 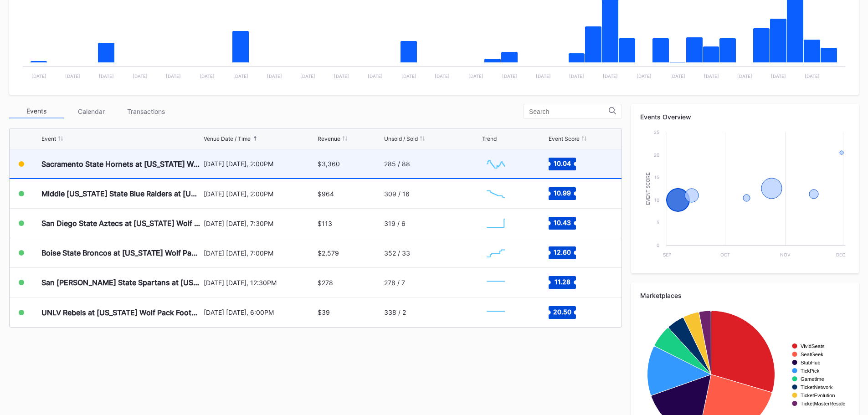 I want to click on text: 10, so click(x=656, y=200).